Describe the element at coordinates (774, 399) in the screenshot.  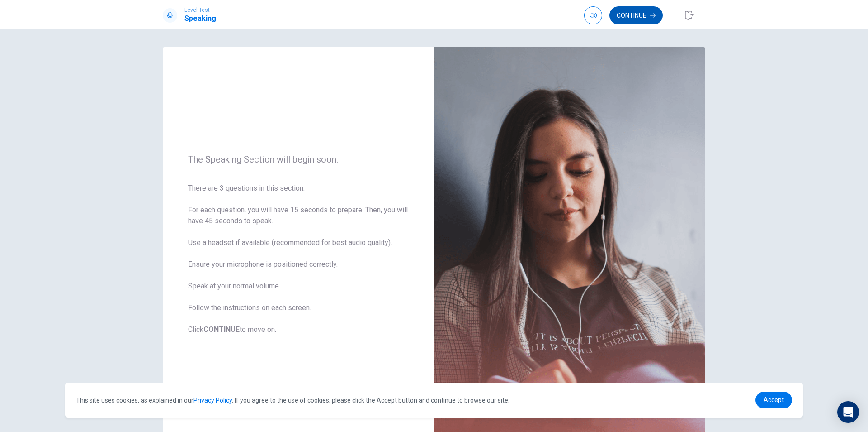
I see `a: dismiss cookie message` at that location.